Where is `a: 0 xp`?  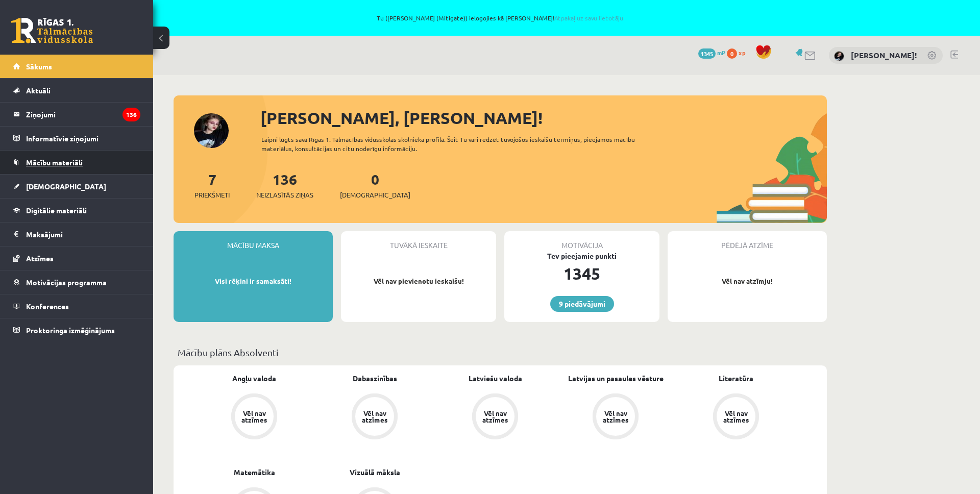
a: 0 xp is located at coordinates (738, 52).